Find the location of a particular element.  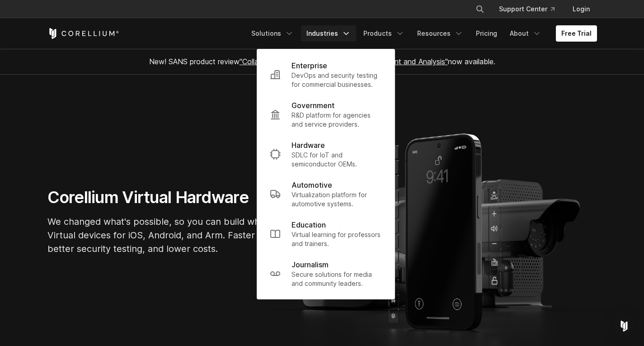

a: Free Trial is located at coordinates (576, 33).